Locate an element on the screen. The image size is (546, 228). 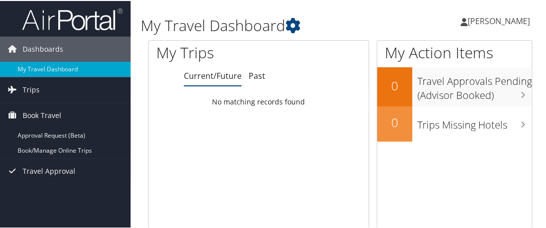
h3: Trips Missing Hotels is located at coordinates (474, 121).